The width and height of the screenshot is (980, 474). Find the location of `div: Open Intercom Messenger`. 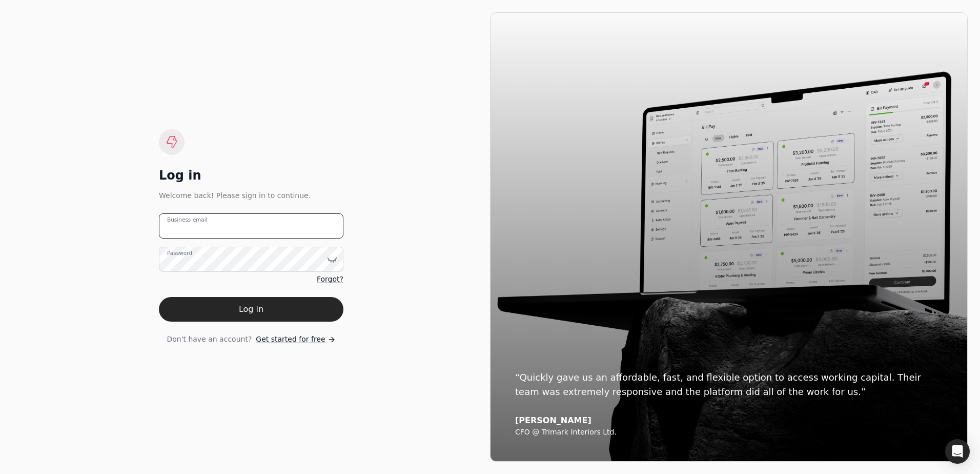

div: Open Intercom Messenger is located at coordinates (957, 451).